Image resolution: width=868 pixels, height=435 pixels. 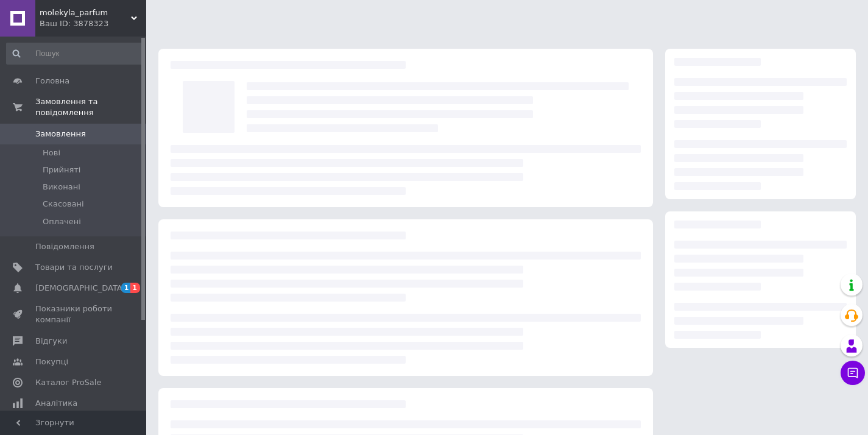 What do you see at coordinates (73, 314) in the screenshot?
I see `span: Показники роботи компанії` at bounding box center [73, 314].